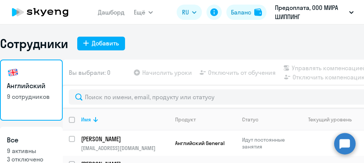 This screenshot has height=163, width=364. What do you see at coordinates (13, 73) in the screenshot?
I see `img: english` at bounding box center [13, 73].